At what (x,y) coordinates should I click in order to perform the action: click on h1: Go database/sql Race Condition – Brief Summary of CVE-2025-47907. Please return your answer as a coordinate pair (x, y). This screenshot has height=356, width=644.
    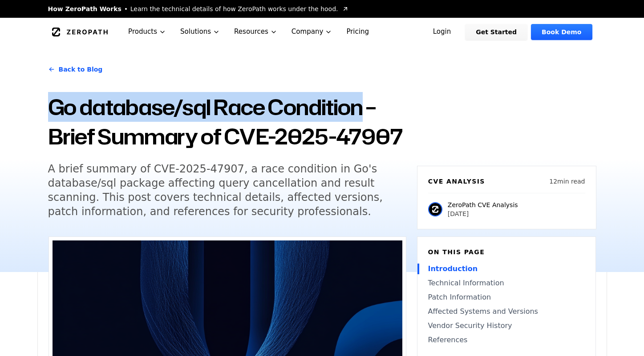
    Looking at the image, I should click on (227, 122).